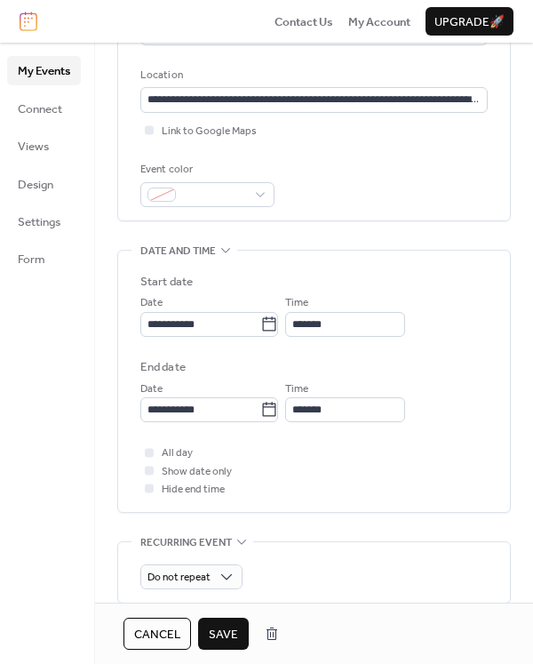 The height and width of the screenshot is (664, 533). What do you see at coordinates (157, 634) in the screenshot?
I see `button: Cancel` at bounding box center [157, 634].